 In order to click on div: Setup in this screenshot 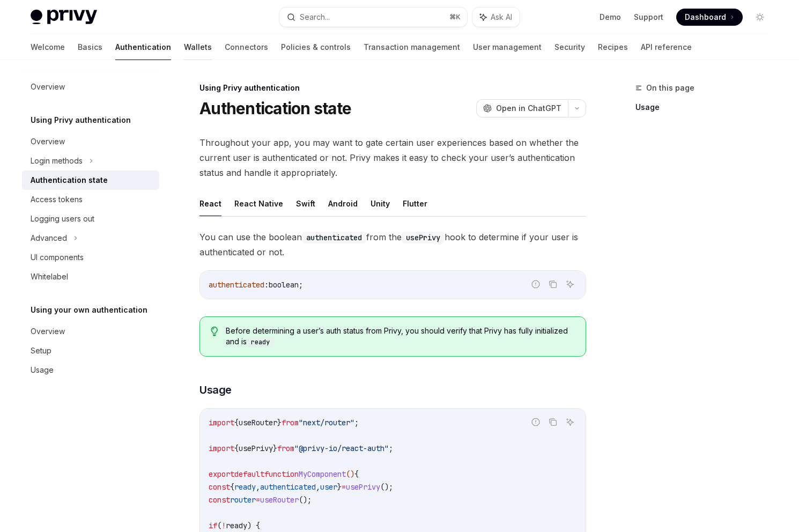, I will do `click(41, 350)`.